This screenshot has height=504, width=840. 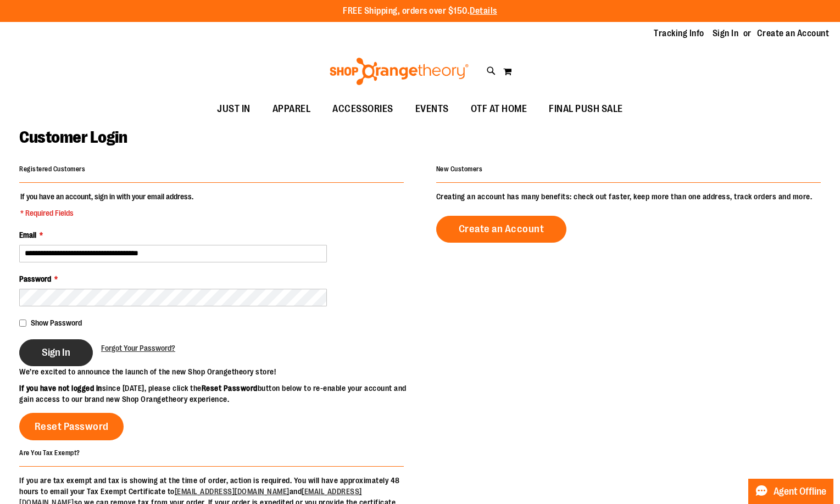 What do you see at coordinates (499, 109) in the screenshot?
I see `span: OTF AT HOME` at bounding box center [499, 109].